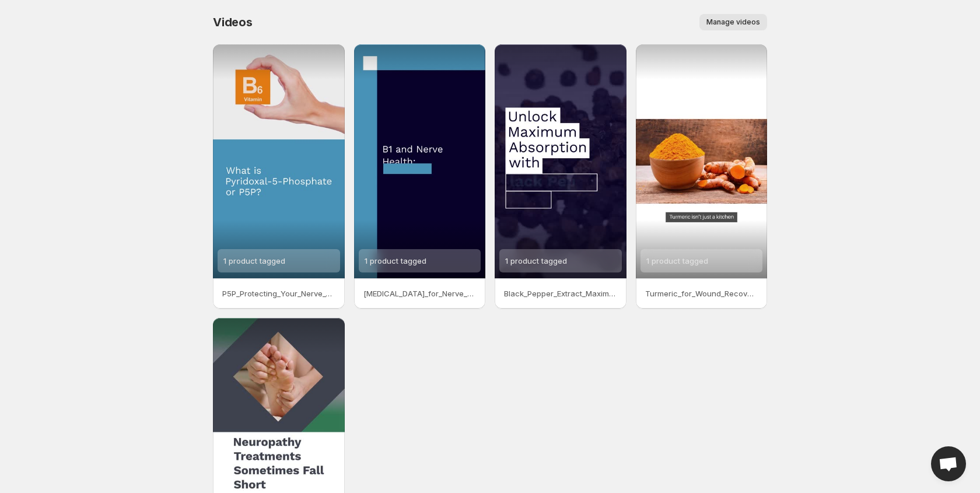 Image resolution: width=980 pixels, height=493 pixels. Describe the element at coordinates (948, 464) in the screenshot. I see `a: Open chat` at that location.